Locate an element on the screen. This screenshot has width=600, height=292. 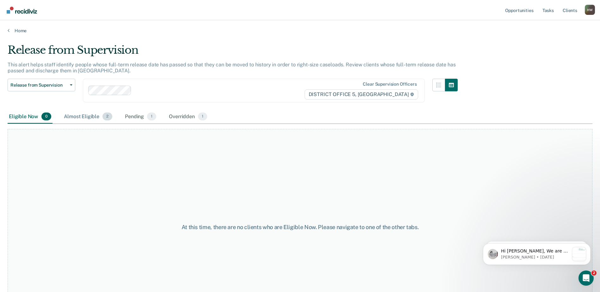
img: Recidiviz is located at coordinates (22, 10).